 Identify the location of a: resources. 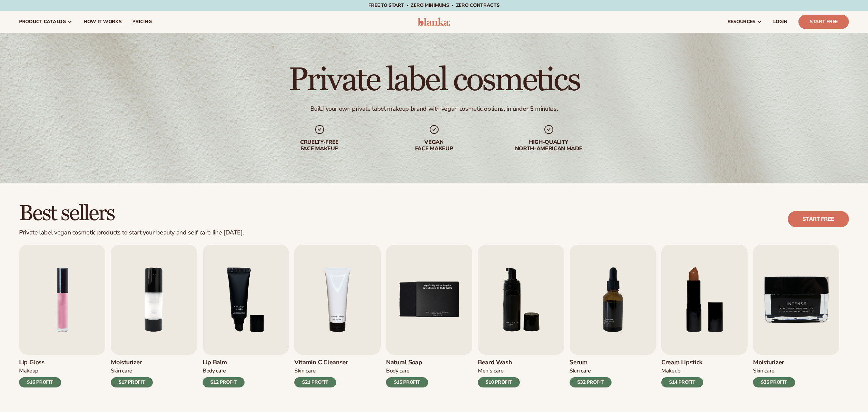
(744, 22).